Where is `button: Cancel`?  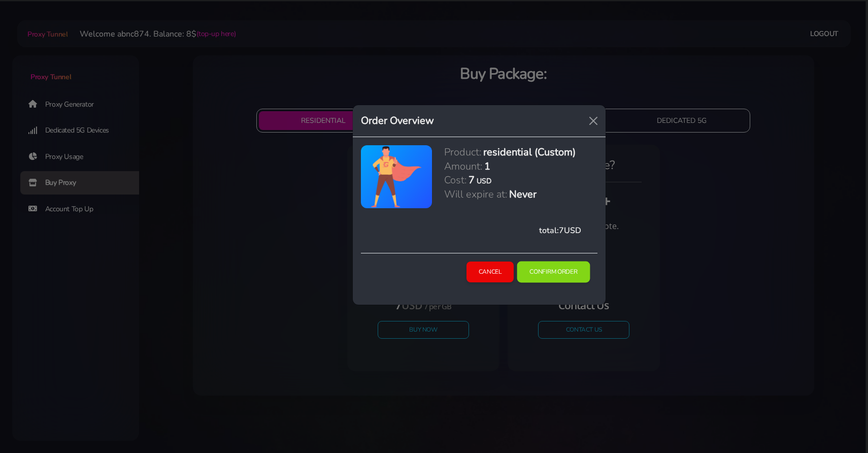
button: Cancel is located at coordinates (490, 272).